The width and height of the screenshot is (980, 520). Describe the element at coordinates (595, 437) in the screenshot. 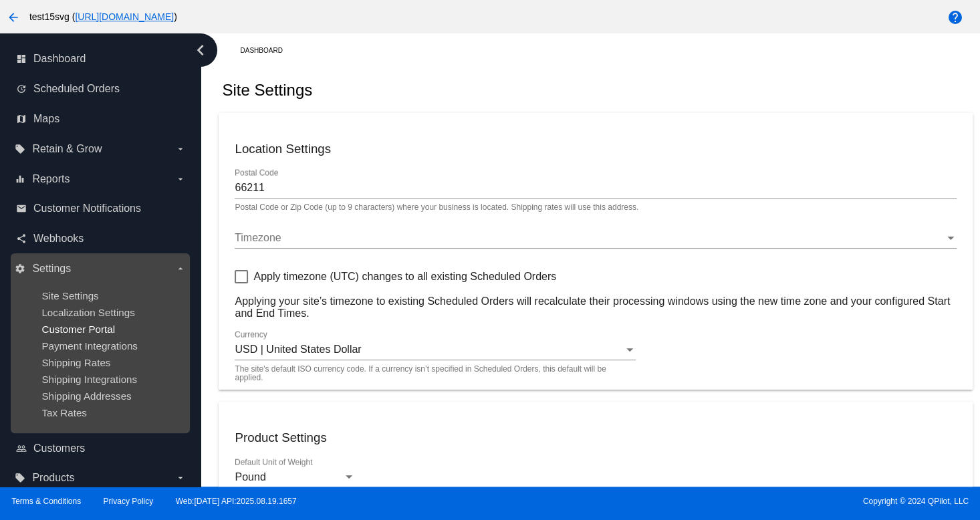

I see `h3: Product Settings` at that location.